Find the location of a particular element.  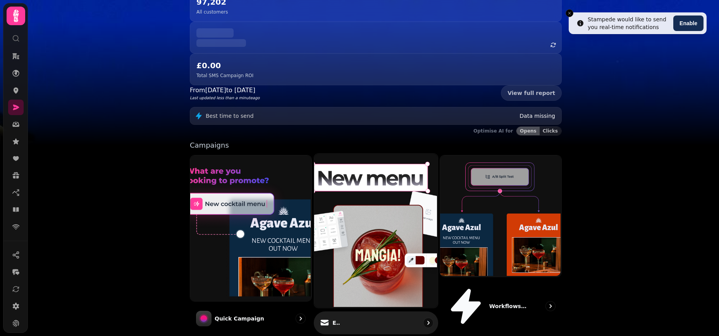

p: Email is located at coordinates (336, 323).